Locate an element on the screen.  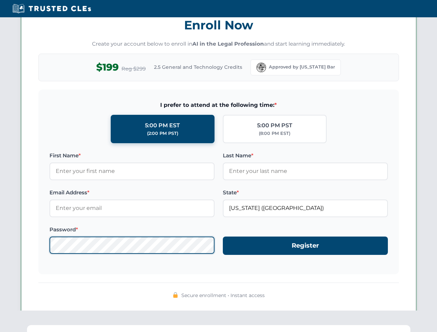
span: Reg $299 is located at coordinates (134, 69).